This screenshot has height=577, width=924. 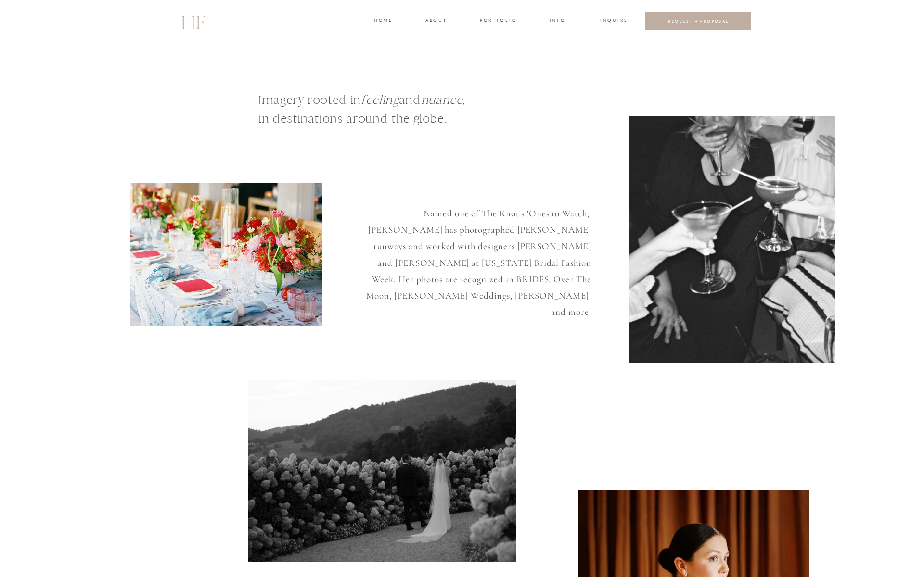 What do you see at coordinates (193, 21) in the screenshot?
I see `a: HF` at bounding box center [193, 21].